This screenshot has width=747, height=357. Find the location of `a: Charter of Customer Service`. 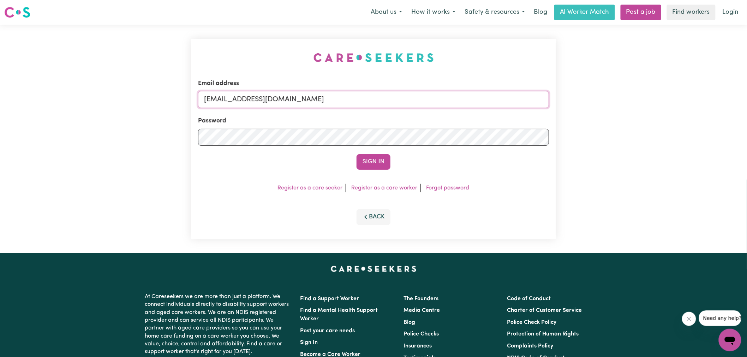

a: Charter of Customer Service is located at coordinates (545, 311).